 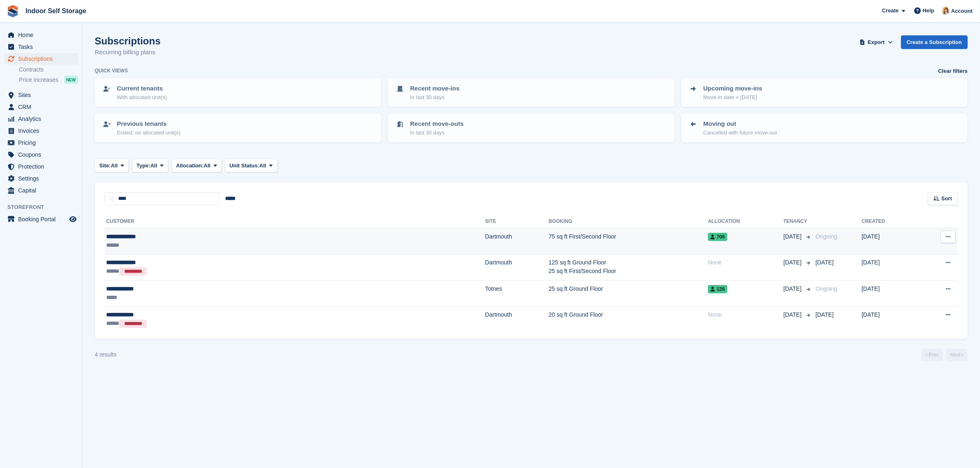 I want to click on a: Create a Subscription, so click(x=935, y=42).